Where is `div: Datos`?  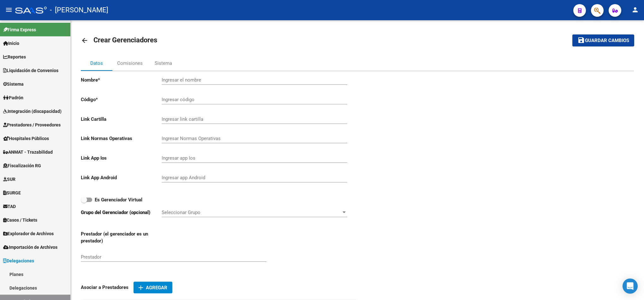 div: Datos is located at coordinates (97, 63).